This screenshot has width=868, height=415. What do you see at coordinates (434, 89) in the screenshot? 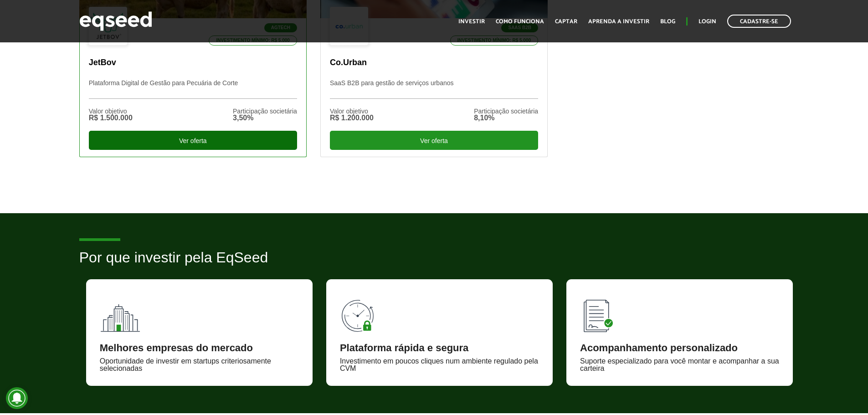
I see `p: SaaS B2B para gestão de serviços urbanos` at bounding box center [434, 89].